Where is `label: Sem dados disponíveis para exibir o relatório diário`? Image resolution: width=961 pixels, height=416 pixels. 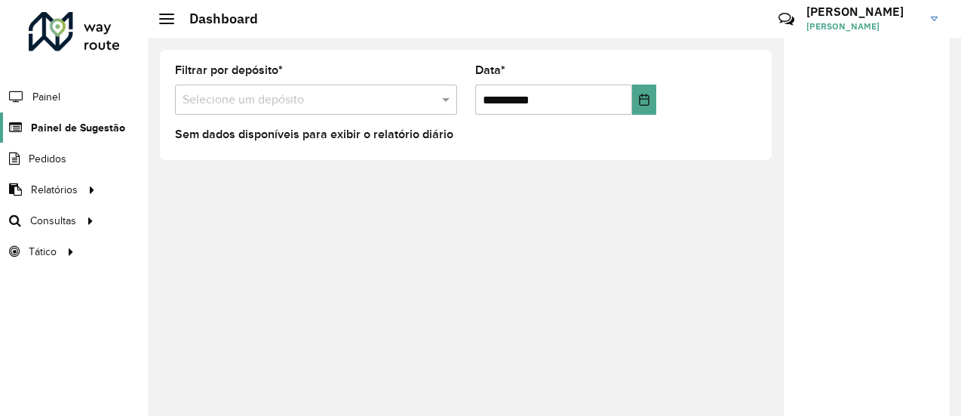
label: Sem dados disponíveis para exibir o relatório diário is located at coordinates (314, 134).